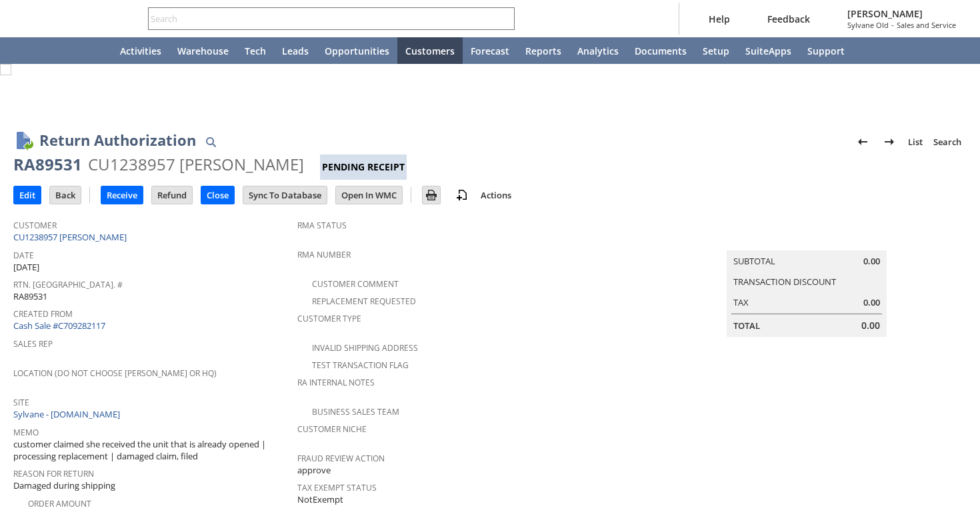 This screenshot has width=980, height=508. Describe the element at coordinates (504, 99) in the screenshot. I see `div: Transaction successfully Saved` at that location.